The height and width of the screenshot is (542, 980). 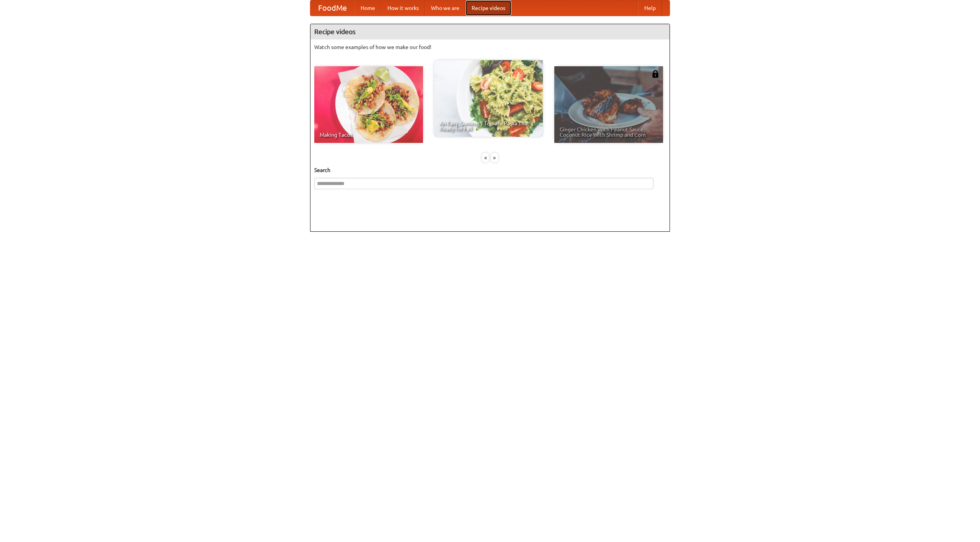 What do you see at coordinates (490, 32) in the screenshot?
I see `h4: Recipe videos` at bounding box center [490, 32].